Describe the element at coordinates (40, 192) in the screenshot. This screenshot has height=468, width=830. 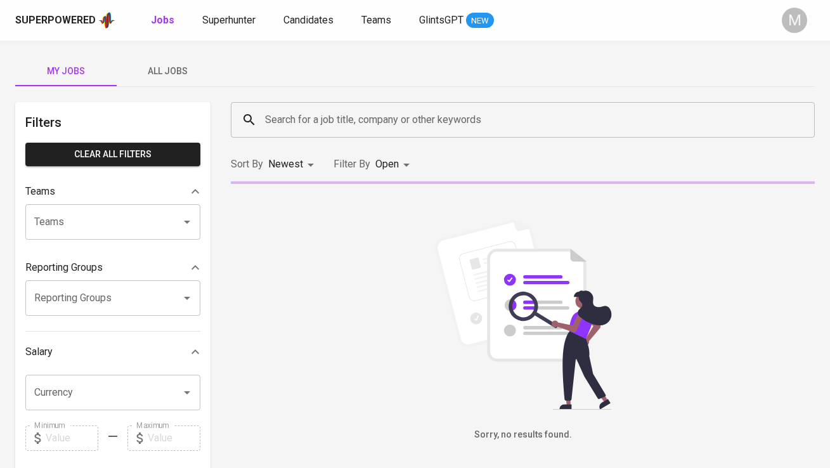
I see `p: Teams` at that location.